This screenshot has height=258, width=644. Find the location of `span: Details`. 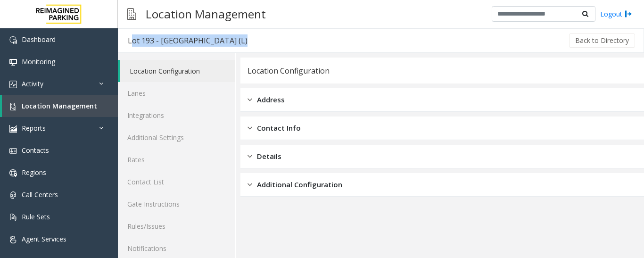

span: Details is located at coordinates (269, 156).